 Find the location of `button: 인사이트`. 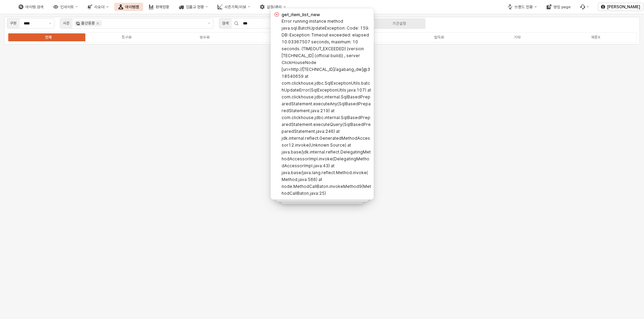

button: 인사이트 is located at coordinates (65, 7).